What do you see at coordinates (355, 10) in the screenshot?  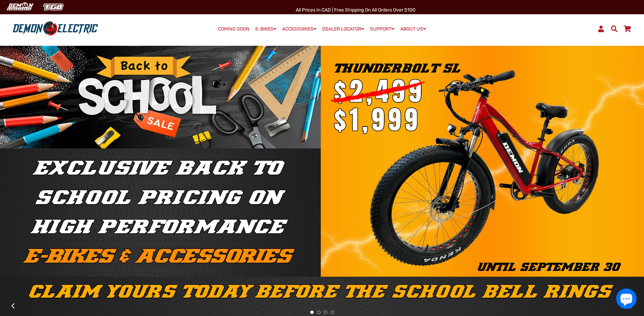 I see `span: All Prices in CAD | Free shipping on all orders over $100` at bounding box center [355, 10].